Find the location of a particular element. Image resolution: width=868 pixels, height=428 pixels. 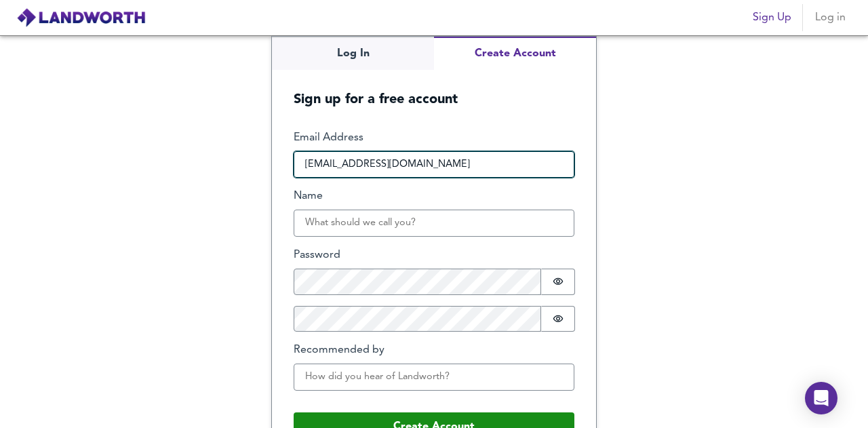

label: Password is located at coordinates (434, 255).